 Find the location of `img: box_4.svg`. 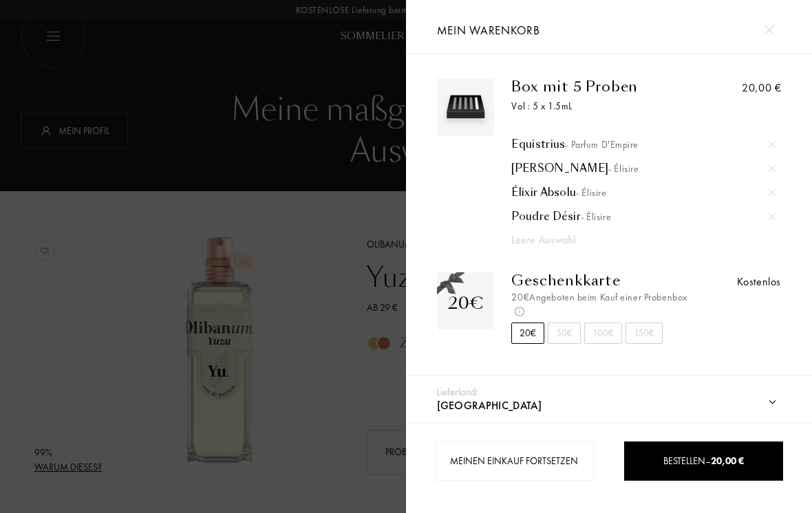

img: box_4.svg is located at coordinates (465, 107).